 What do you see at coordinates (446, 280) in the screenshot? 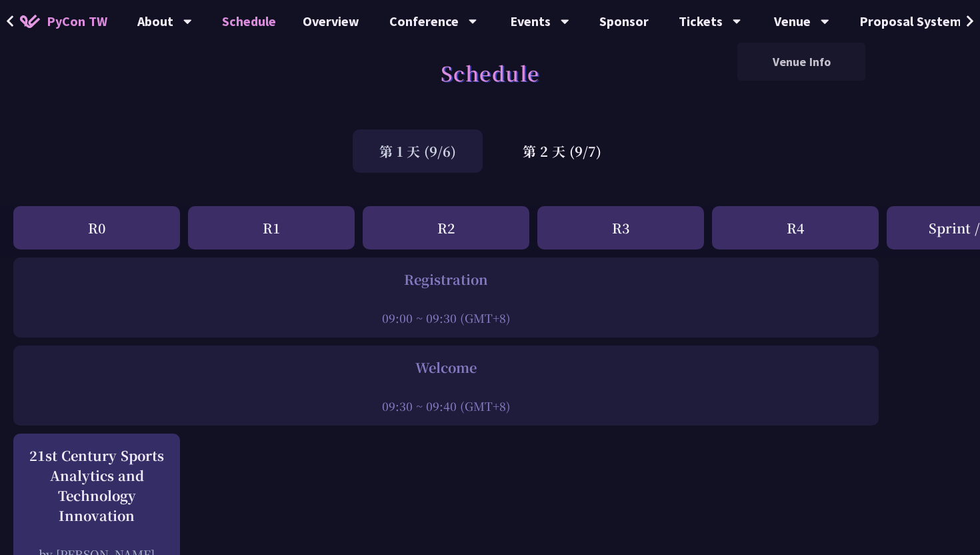
I see `div: Registration` at bounding box center [446, 280].